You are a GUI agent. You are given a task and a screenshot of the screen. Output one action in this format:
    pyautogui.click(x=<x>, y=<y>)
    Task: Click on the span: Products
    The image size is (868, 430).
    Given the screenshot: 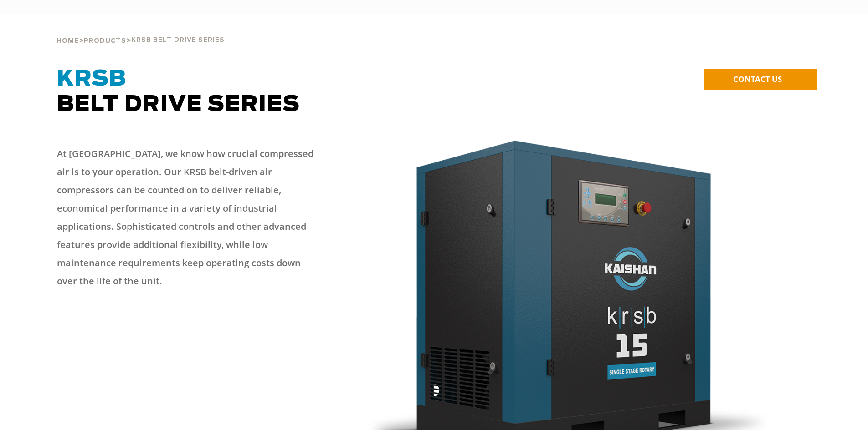 What is the action you would take?
    pyautogui.click(x=105, y=41)
    